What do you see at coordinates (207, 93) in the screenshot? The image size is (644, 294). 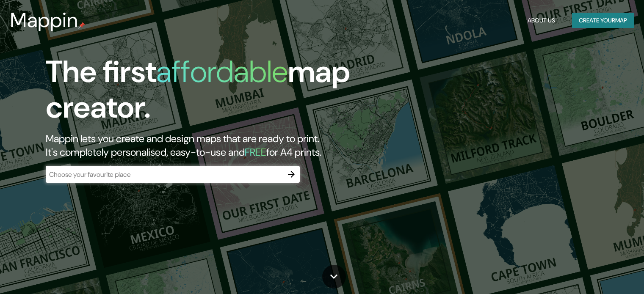 I see `h1: The first map creator.` at bounding box center [207, 93].